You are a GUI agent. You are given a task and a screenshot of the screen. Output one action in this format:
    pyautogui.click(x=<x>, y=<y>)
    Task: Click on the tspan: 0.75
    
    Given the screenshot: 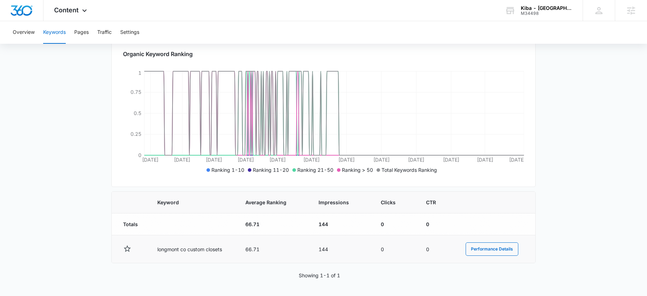 What is the action you would take?
    pyautogui.click(x=136, y=92)
    